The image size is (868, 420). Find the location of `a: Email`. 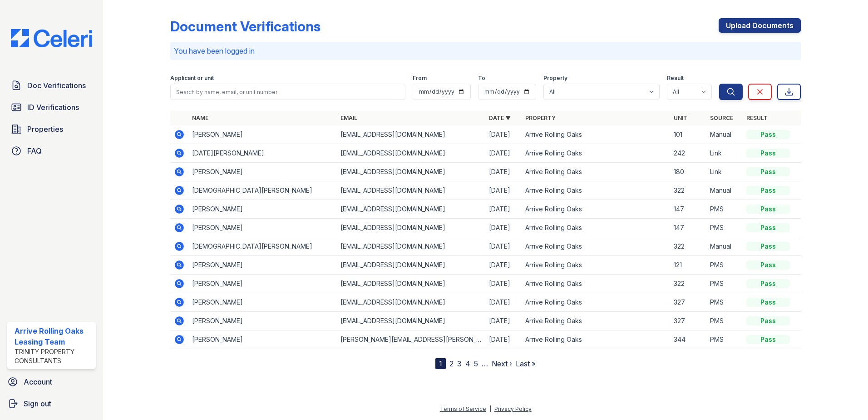

a: Email is located at coordinates (348, 117).